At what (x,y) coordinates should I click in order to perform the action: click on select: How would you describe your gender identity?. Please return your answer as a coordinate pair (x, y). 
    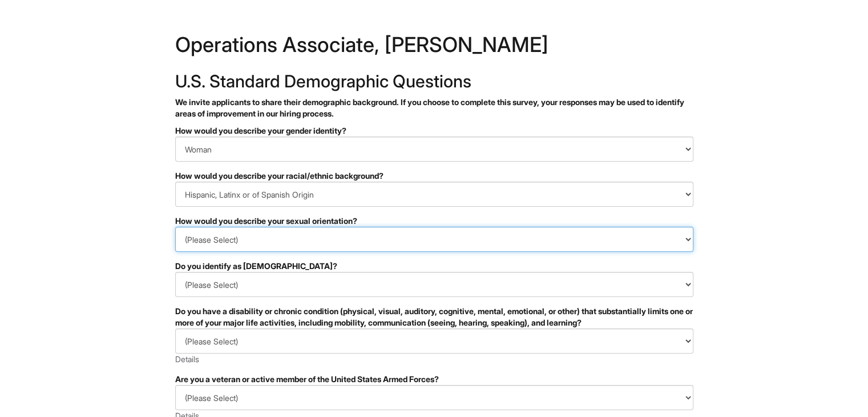
    Looking at the image, I should click on (434, 149).